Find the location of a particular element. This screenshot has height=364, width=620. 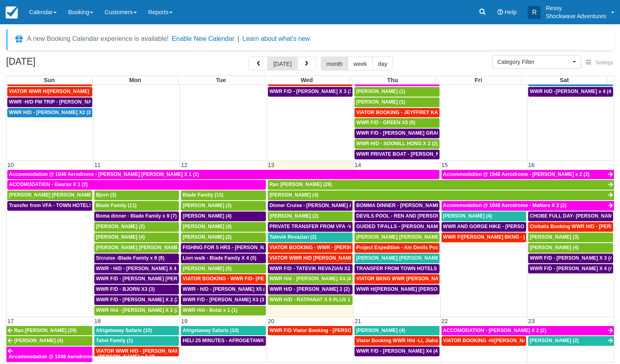

span: 17 is located at coordinates (11, 321).